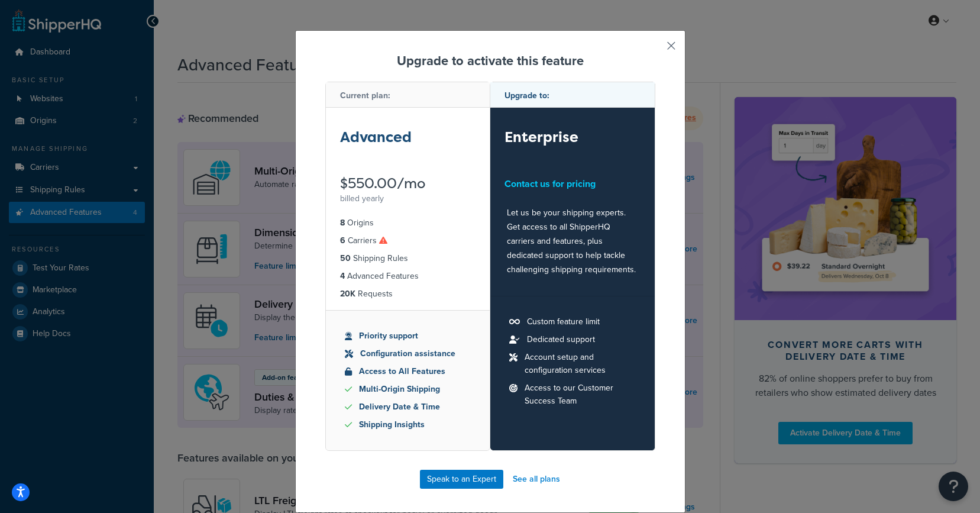 This screenshot has height=513, width=980. Describe the element at coordinates (376, 137) in the screenshot. I see `strong: Advanced` at that location.